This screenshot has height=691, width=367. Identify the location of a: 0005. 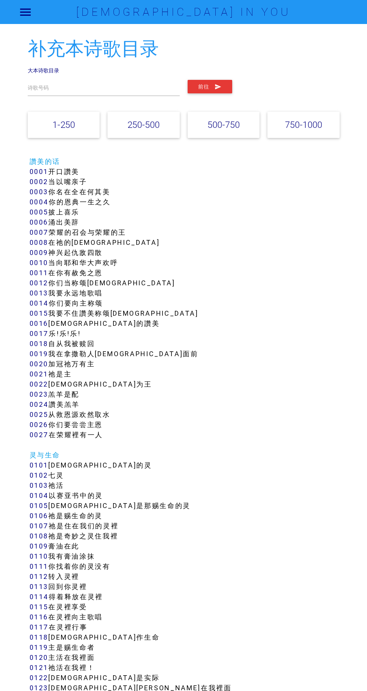
(39, 212).